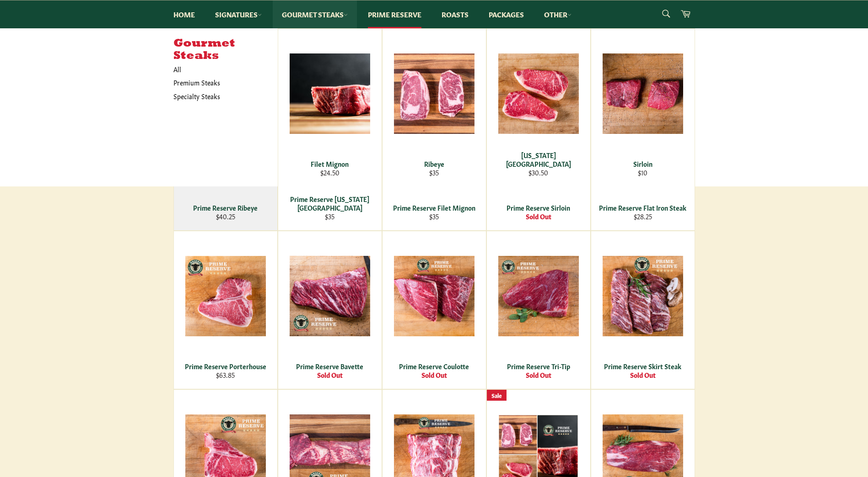 The image size is (868, 477). Describe the element at coordinates (538, 207) in the screenshot. I see `div: Prime Reserve Sirloin` at that location.